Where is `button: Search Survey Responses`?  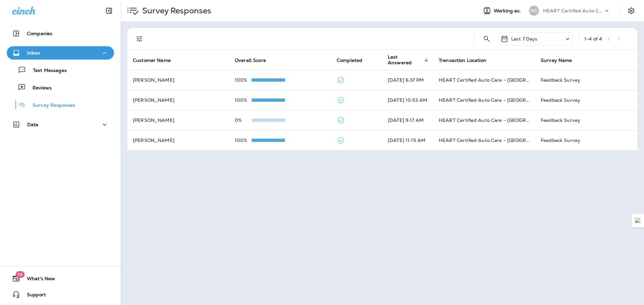 button: Search Survey Responses is located at coordinates (486, 39).